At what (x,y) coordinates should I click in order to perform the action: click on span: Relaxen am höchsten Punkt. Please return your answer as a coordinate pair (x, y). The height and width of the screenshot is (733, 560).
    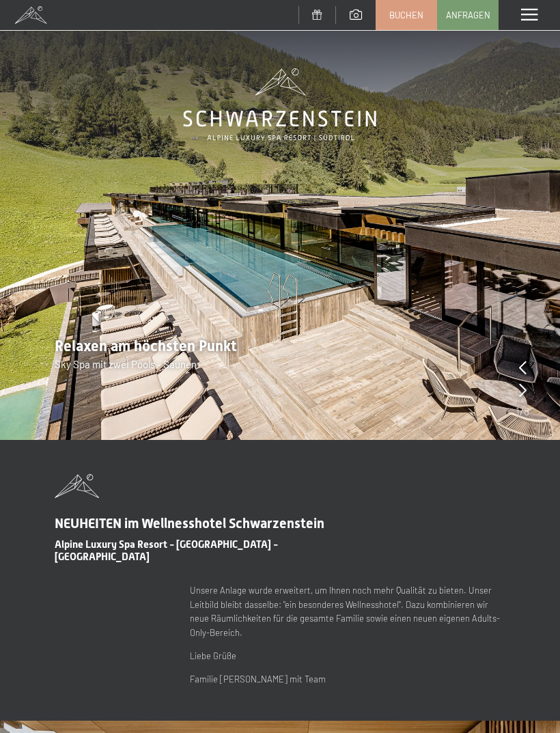
    Looking at the image, I should click on (145, 346).